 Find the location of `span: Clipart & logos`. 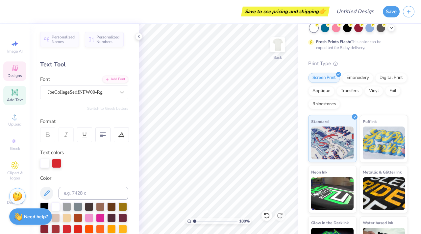

span: Clipart & logos is located at coordinates (15, 176).